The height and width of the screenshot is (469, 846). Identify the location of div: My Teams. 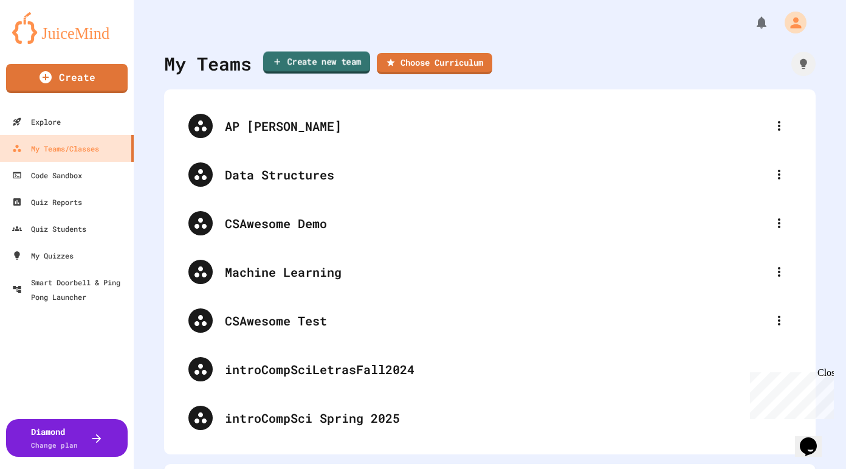
(208, 63).